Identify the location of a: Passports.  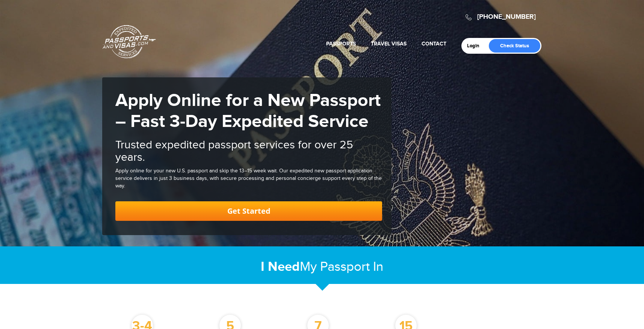
(341, 44).